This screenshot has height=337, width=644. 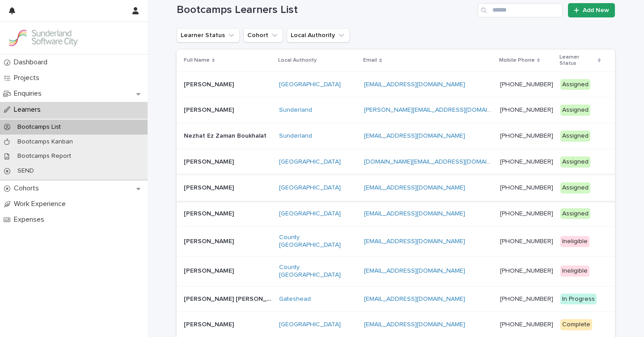 What do you see at coordinates (29, 109) in the screenshot?
I see `p: Learners` at bounding box center [29, 109].